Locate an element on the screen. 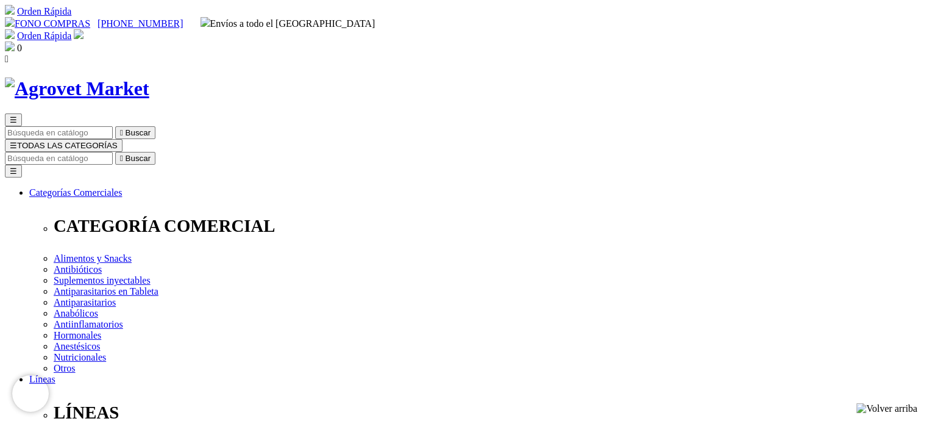 The width and height of the screenshot is (927, 424). a: Anabólicos is located at coordinates (76, 313).